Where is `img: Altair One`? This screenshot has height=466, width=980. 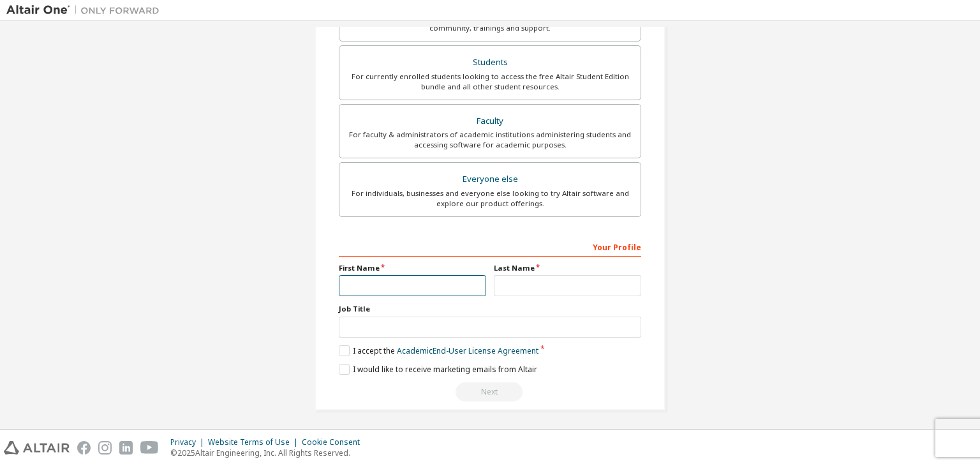 img: Altair One is located at coordinates (86, 10).